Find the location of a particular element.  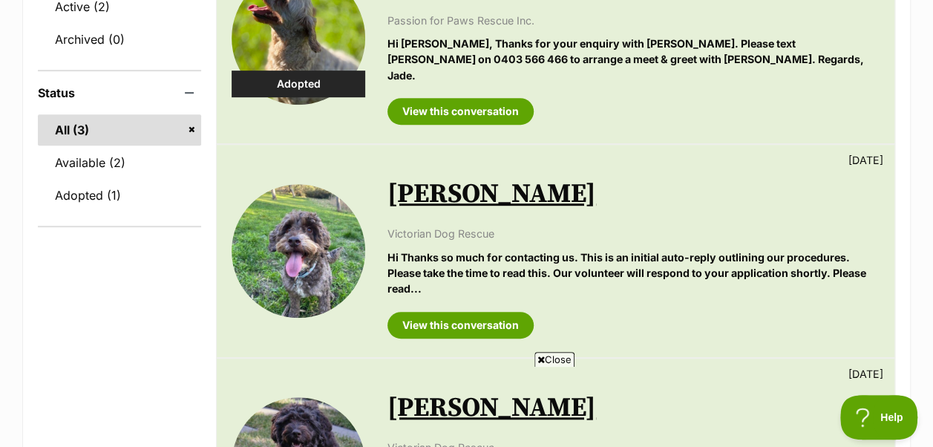

p: Passion for Paws Rescue Inc. is located at coordinates (633, 20).